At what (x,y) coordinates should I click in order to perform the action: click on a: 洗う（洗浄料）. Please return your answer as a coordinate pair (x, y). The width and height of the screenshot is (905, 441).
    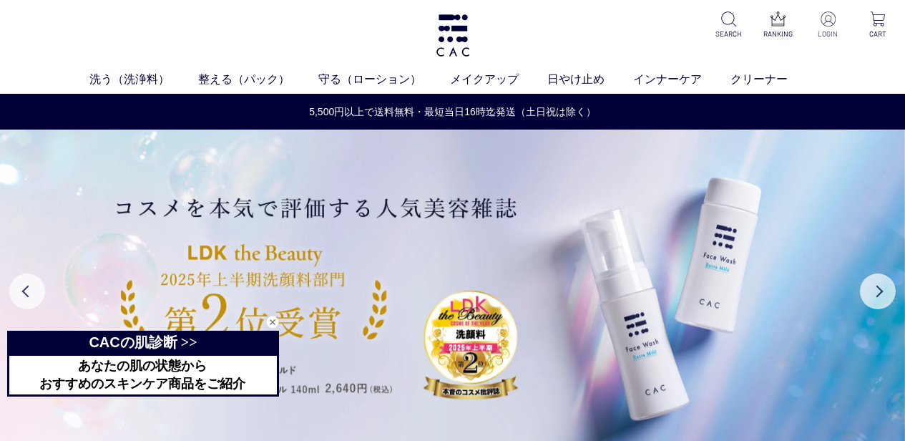
    Looking at the image, I should click on (144, 79).